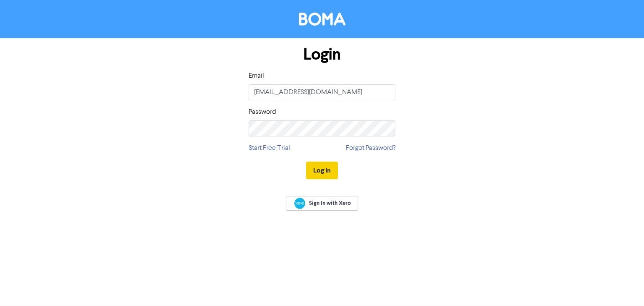 Image resolution: width=644 pixels, height=306 pixels. I want to click on div: Chat Widget, so click(623, 286).